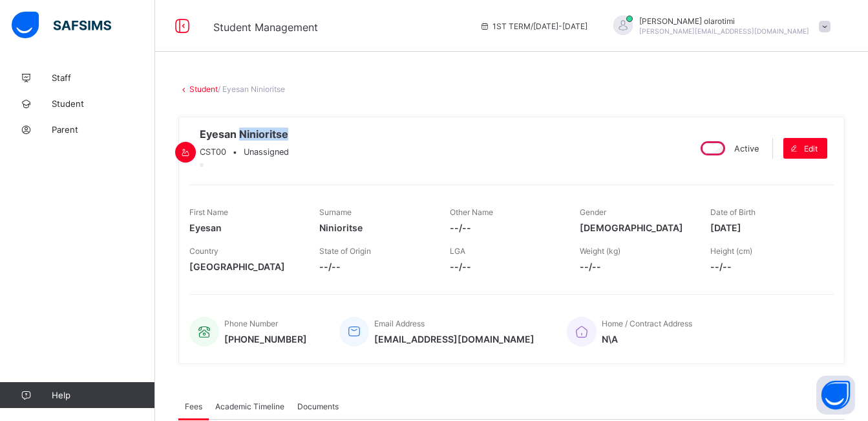 This screenshot has height=421, width=868. What do you see at coordinates (600, 251) in the screenshot?
I see `span: Weight (kg)` at bounding box center [600, 251].